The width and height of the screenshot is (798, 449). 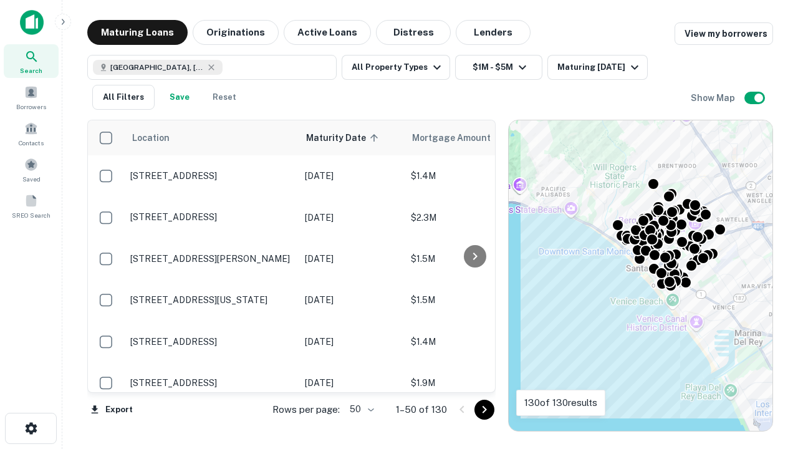 What do you see at coordinates (640, 276) in the screenshot?
I see `div: 0 0` at bounding box center [640, 276].